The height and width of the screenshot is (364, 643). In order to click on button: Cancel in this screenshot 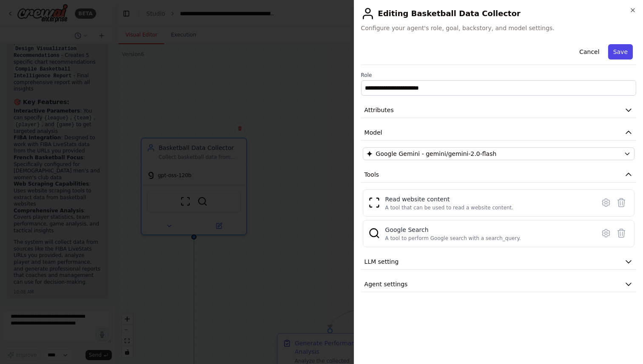, I will do `click(589, 52)`.